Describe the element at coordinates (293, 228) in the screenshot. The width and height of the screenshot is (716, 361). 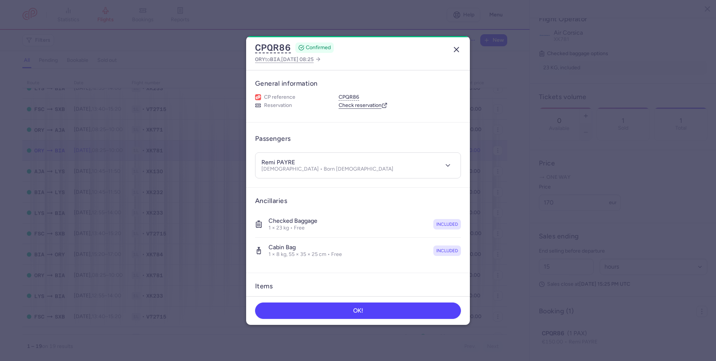
I see `p: 1 × 23 kg • Free` at that location.